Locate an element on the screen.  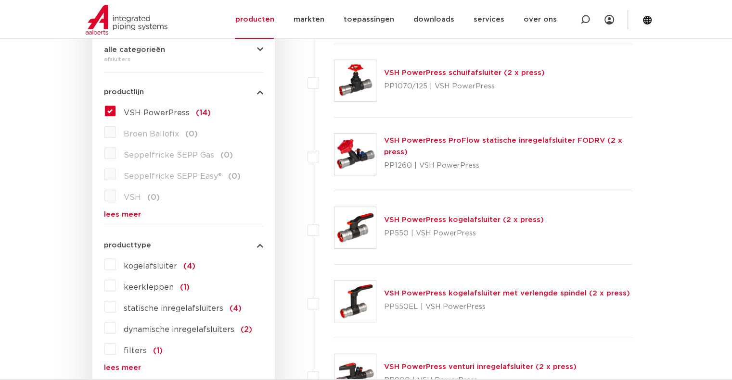
span: kogelafsluiter is located at coordinates (150, 266).